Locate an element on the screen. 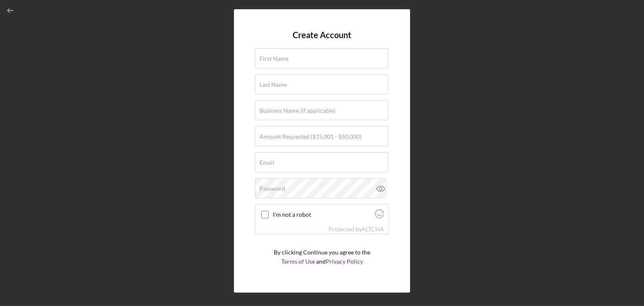 Image resolution: width=644 pixels, height=306 pixels. p: By clicking Continue you agree to the and is located at coordinates (322, 257).